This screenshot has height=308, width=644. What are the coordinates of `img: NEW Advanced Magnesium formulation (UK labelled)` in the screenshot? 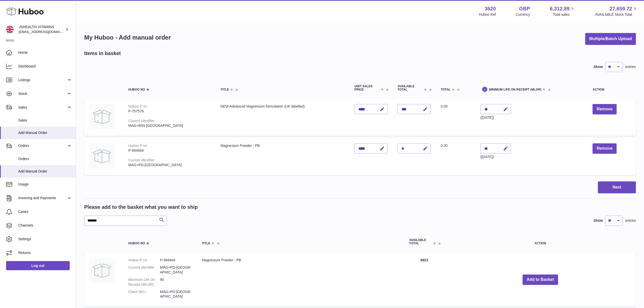 It's located at (102, 117).